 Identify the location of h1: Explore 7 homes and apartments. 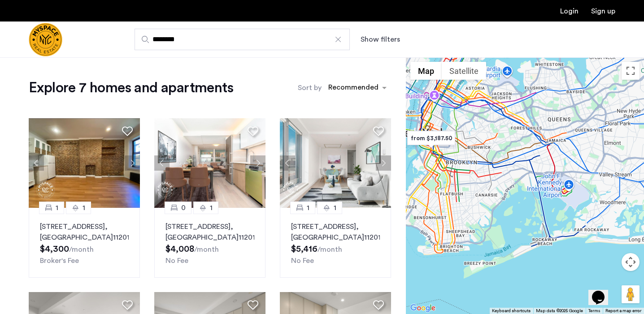
(131, 88).